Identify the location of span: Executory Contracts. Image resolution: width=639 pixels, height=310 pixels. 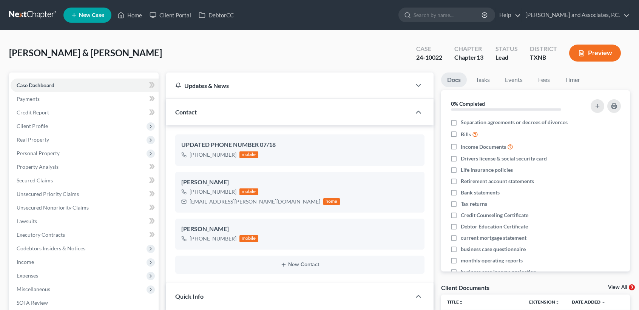
(41, 234).